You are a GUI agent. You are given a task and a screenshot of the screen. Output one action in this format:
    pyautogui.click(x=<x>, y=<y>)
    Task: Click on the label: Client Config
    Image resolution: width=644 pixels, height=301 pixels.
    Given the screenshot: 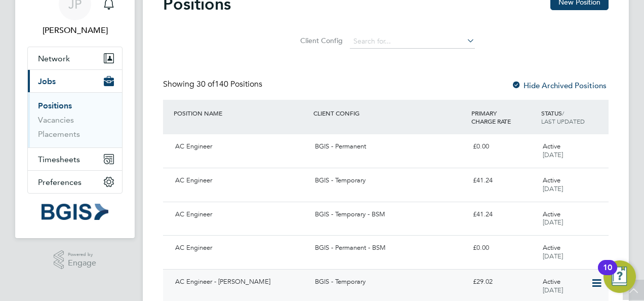 What is the action you would take?
    pyautogui.click(x=320, y=41)
    